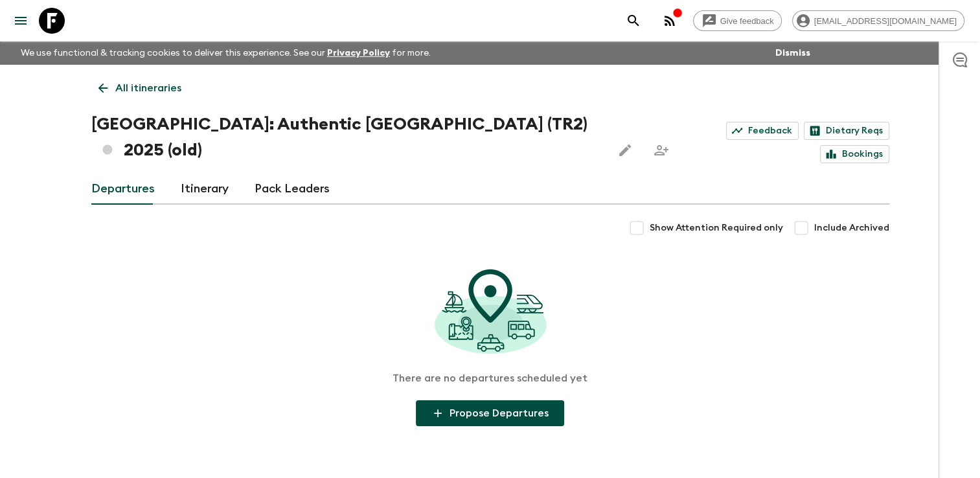  What do you see at coordinates (852, 228) in the screenshot?
I see `span: Include Archived` at bounding box center [852, 228].